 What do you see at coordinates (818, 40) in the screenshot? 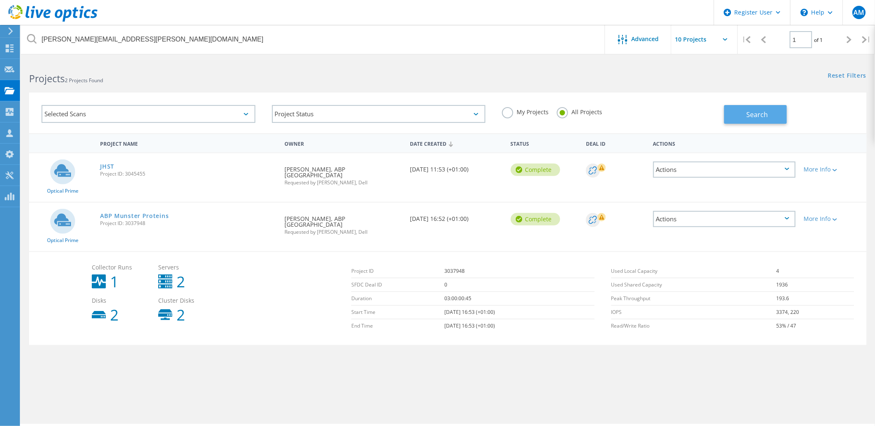
I see `span: of 1` at bounding box center [818, 40].